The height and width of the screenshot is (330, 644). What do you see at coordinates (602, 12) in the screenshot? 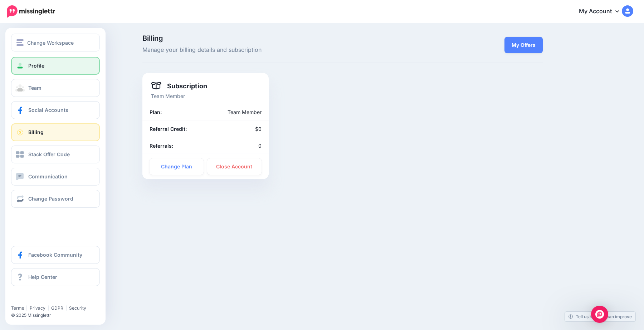
I see `a: My Account` at bounding box center [602, 12].